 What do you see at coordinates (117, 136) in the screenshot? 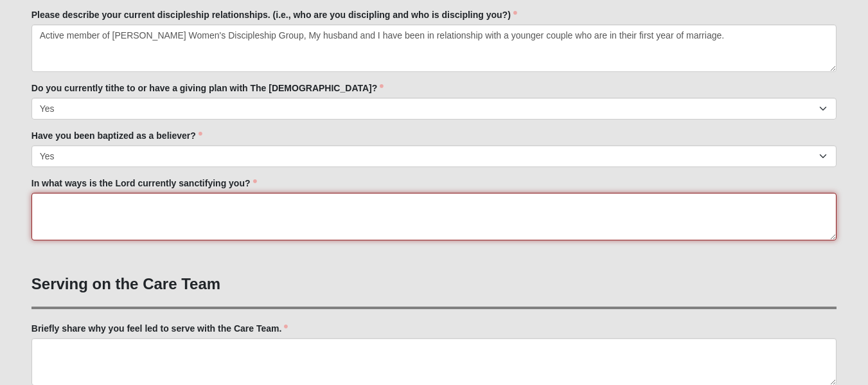
I see `label: Have you been baptized as a believer?` at bounding box center [117, 136].